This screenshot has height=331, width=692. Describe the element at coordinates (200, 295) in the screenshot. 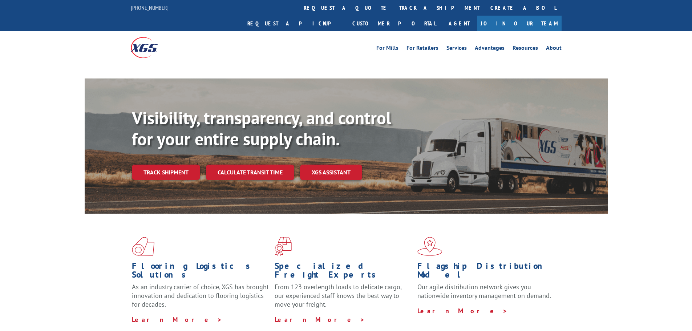

I see `span: As an industry carrier of choice, XGS has brought innovation and dedication to flooring logistics...` at that location.